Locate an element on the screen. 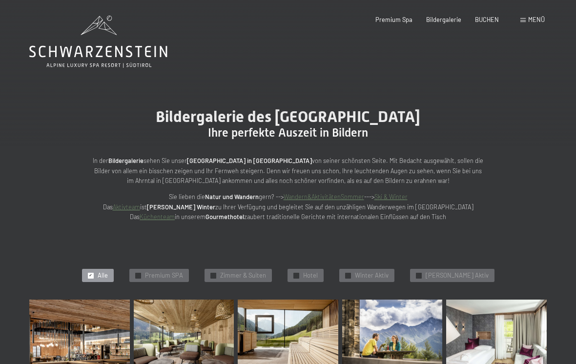 This screenshot has width=576, height=364. a: Bildergalerie is located at coordinates (444, 20).